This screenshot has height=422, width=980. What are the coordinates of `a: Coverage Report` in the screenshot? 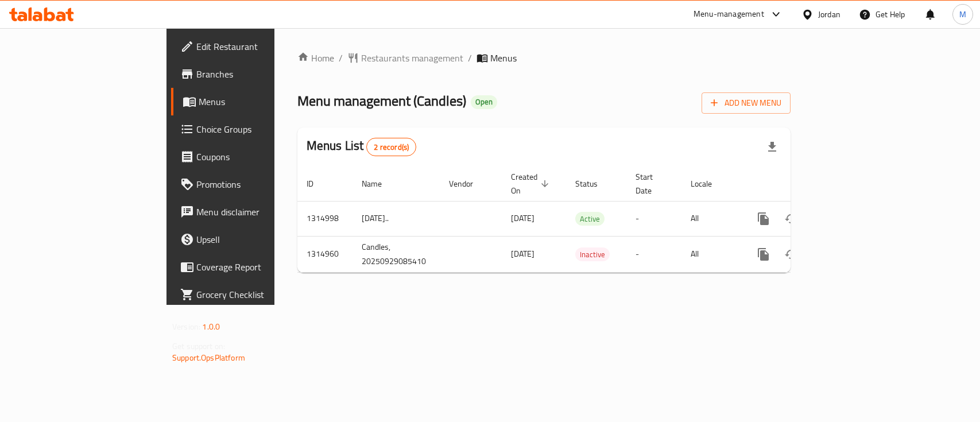 It's located at (250, 267).